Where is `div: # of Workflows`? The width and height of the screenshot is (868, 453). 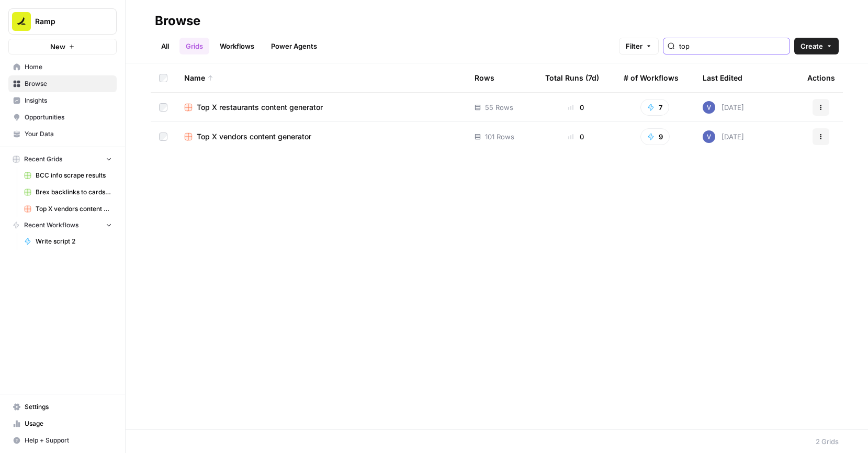
div: # of Workflows is located at coordinates (651, 78).